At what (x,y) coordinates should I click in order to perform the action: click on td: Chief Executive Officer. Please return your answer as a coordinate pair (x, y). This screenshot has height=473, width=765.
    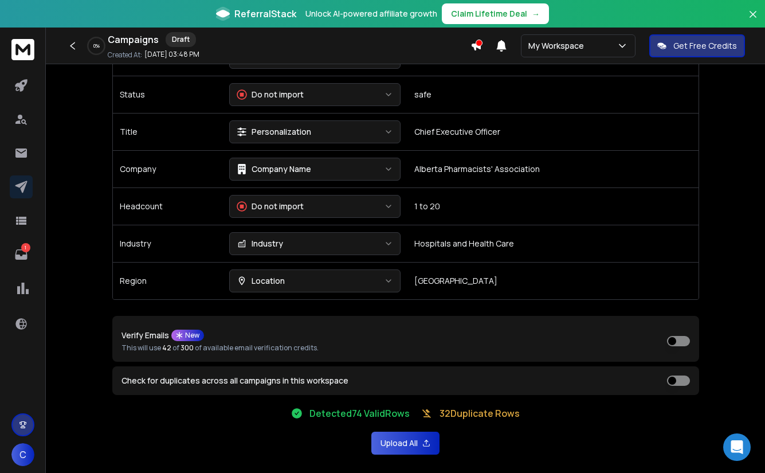
    Looking at the image, I should click on (553, 131).